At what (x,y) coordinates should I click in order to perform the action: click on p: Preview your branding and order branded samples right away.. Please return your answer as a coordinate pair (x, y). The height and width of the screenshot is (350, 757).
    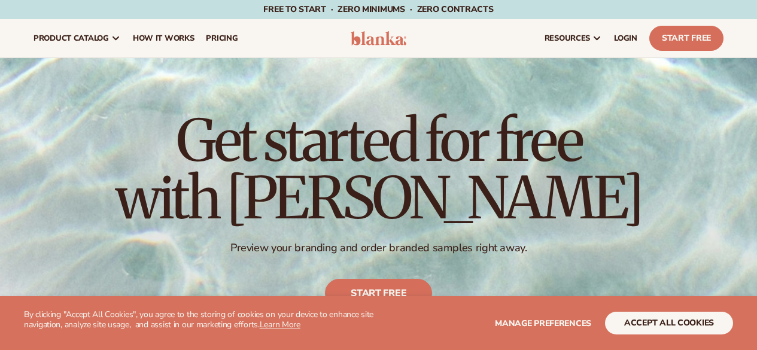
    Looking at the image, I should click on (379, 248).